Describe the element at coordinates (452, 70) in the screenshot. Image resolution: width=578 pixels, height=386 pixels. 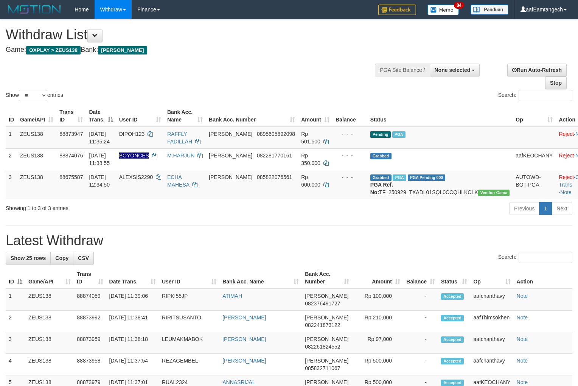
I see `span: None selected` at that location.